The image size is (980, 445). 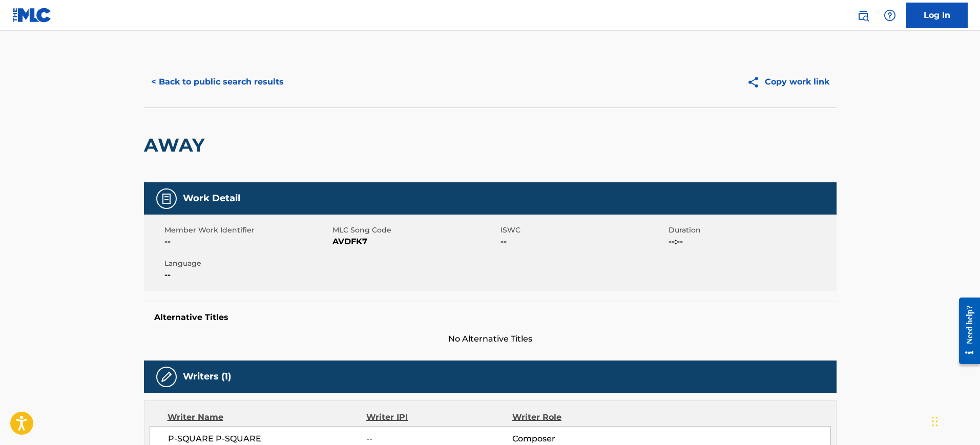 I want to click on div: Chat Widget, so click(x=955, y=421).